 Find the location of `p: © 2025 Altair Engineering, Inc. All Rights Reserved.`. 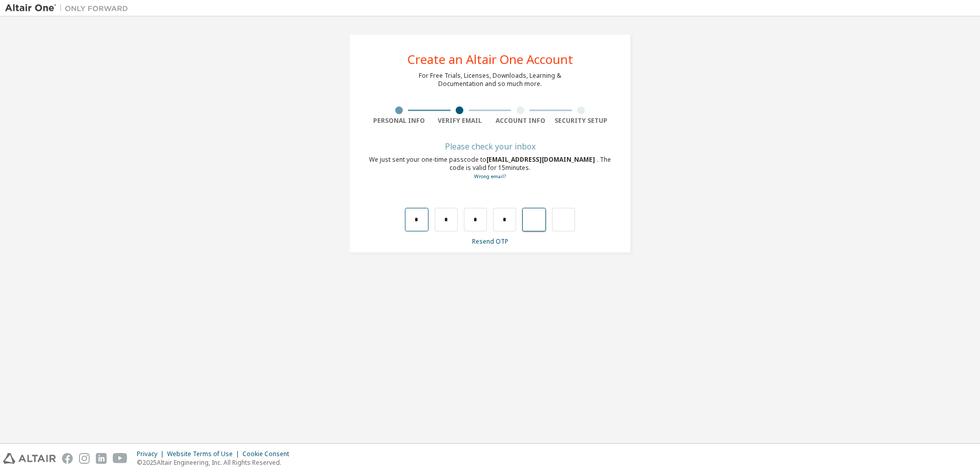

p: © 2025 Altair Engineering, Inc. All Rights Reserved. is located at coordinates (216, 463).